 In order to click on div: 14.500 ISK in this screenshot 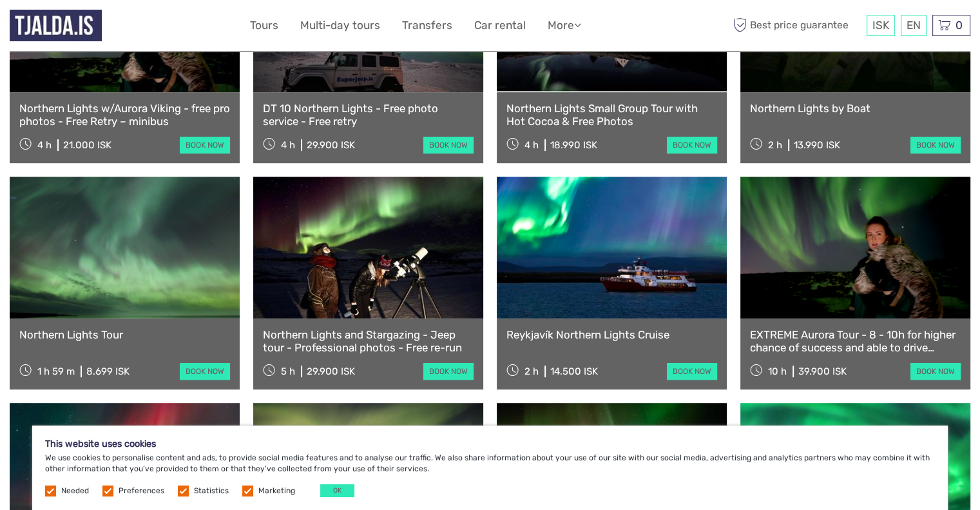, I will do `click(574, 372)`.